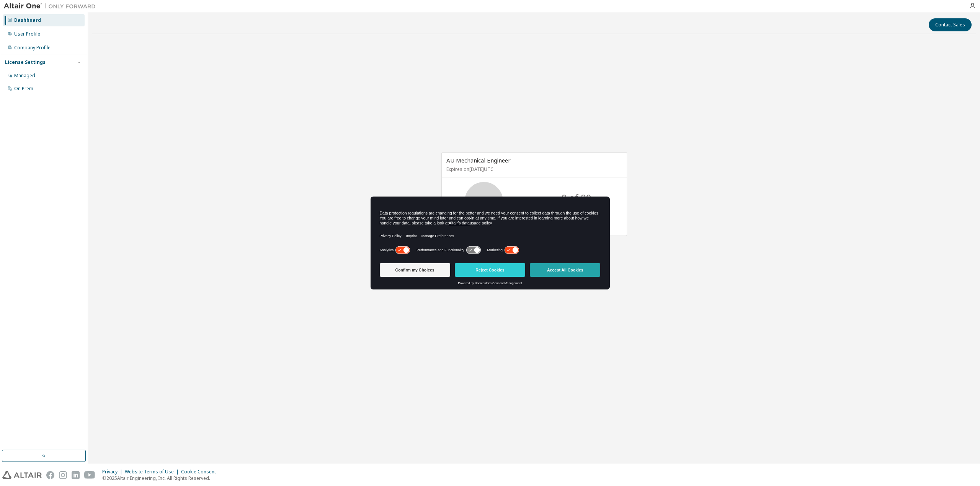  I want to click on p: © 2025 Altair Engineering, Inc. All Rights Reserved., so click(161, 478).